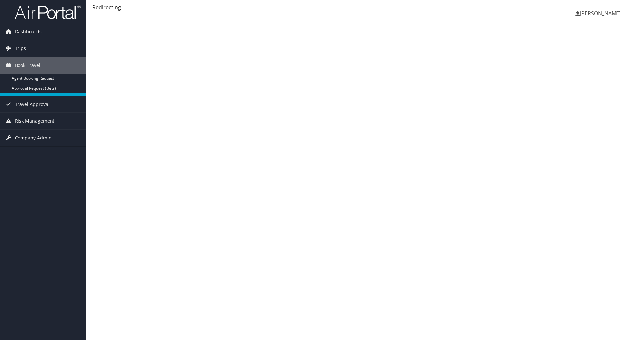  What do you see at coordinates (35, 121) in the screenshot?
I see `span: Risk Management` at bounding box center [35, 121].